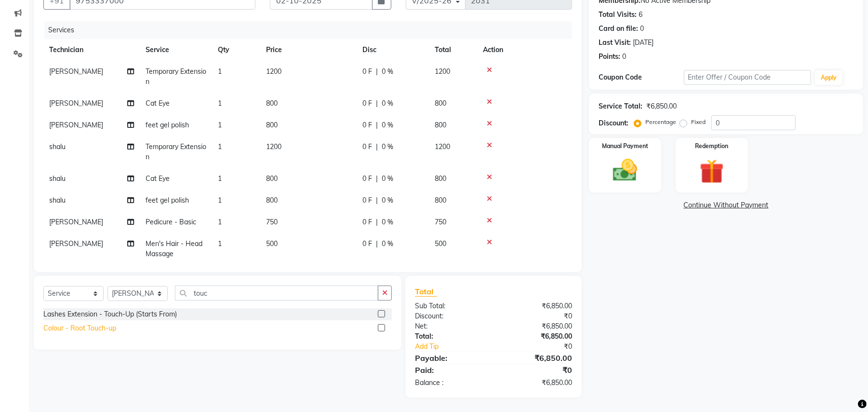 This screenshot has height=412, width=868. What do you see at coordinates (272, 222) in the screenshot?
I see `span: 750` at bounding box center [272, 222].